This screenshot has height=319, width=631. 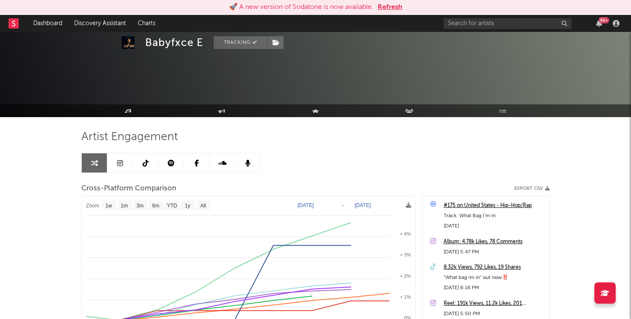 I want to click on div: Babyfxce E, so click(x=174, y=43).